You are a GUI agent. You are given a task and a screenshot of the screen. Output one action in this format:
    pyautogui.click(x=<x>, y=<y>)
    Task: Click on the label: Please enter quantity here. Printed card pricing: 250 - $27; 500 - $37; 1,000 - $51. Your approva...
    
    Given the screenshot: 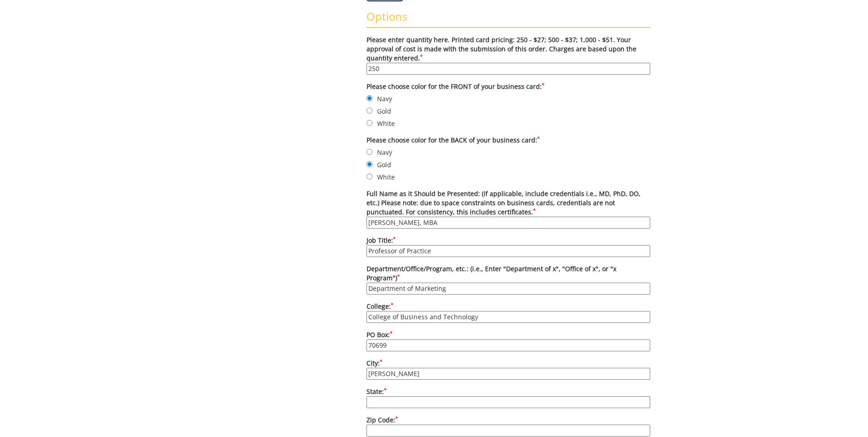 What is the action you would take?
    pyautogui.click(x=509, y=55)
    